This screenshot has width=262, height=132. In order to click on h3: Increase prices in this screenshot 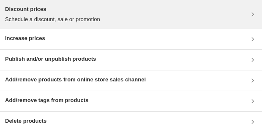, I will do `click(25, 38)`.